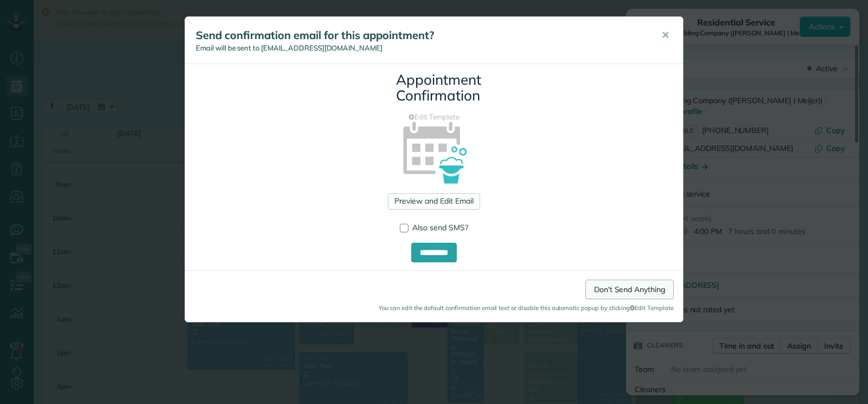 The height and width of the screenshot is (404, 868). Describe the element at coordinates (630, 290) in the screenshot. I see `a: Don't Send Anything` at that location.